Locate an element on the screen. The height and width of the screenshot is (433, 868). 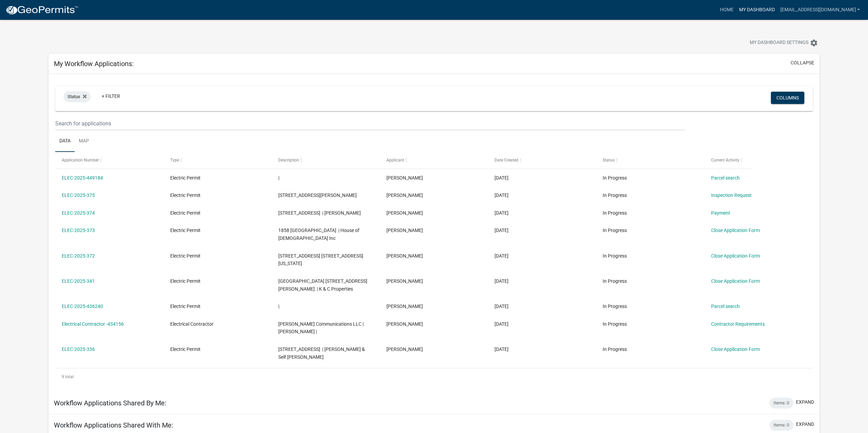
span: Description is located at coordinates (288, 160).